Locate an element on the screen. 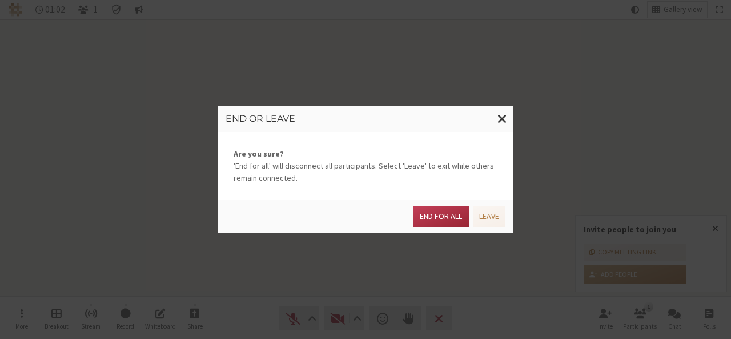 This screenshot has height=339, width=731. strong: Are you sure? is located at coordinates (365, 154).